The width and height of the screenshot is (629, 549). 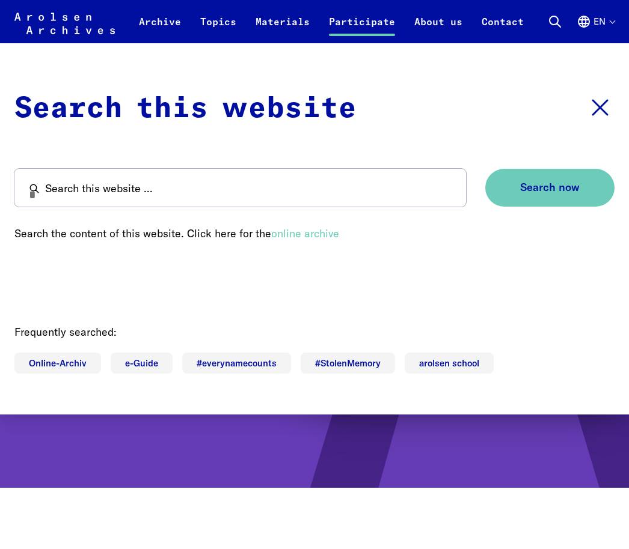 What do you see at coordinates (362, 29) in the screenshot?
I see `a: Participate` at bounding box center [362, 29].